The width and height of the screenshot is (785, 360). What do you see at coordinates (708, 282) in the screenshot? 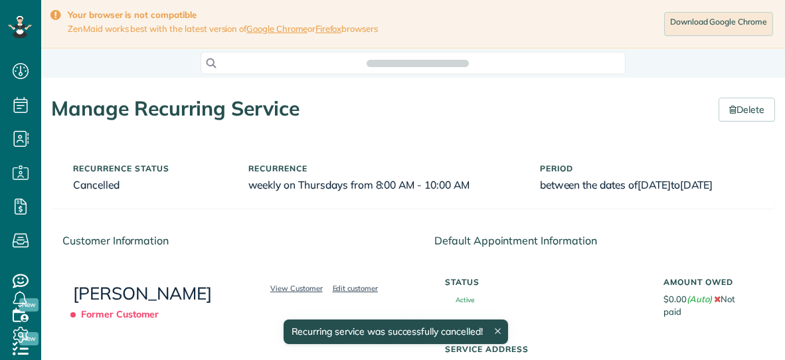
I see `h5: Amount Owed` at bounding box center [708, 282].